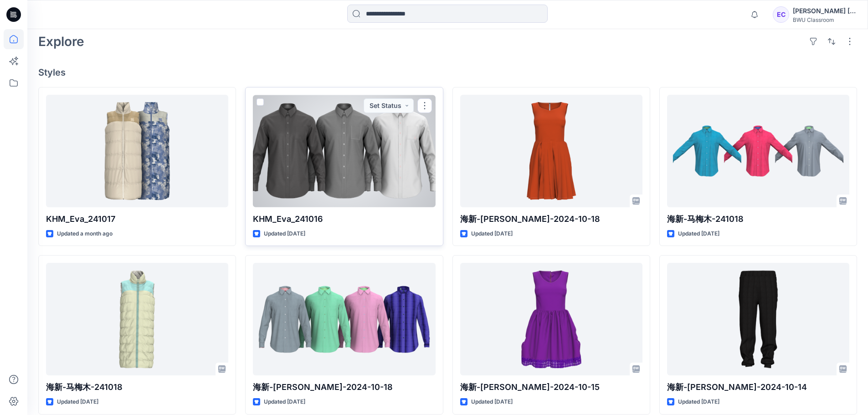 The height and width of the screenshot is (415, 868). Describe the element at coordinates (84, 234) in the screenshot. I see `p: Updated a month ago` at that location.